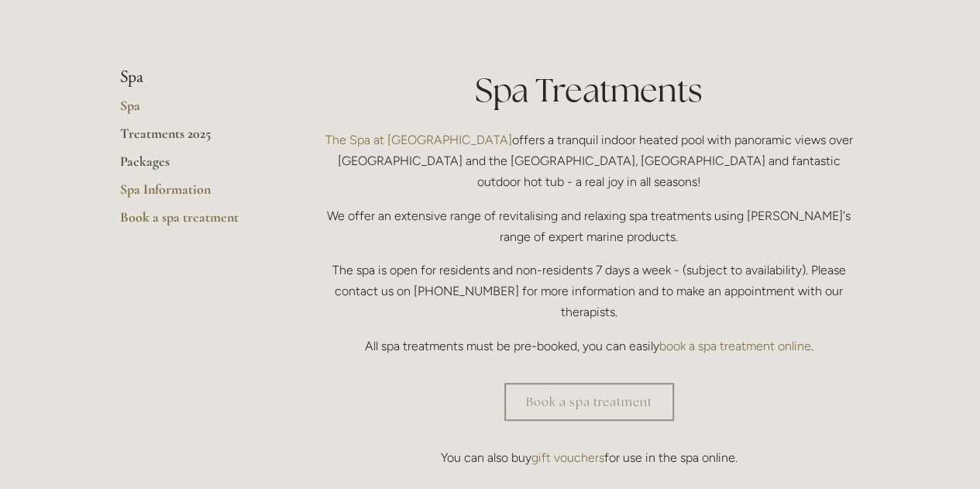 The width and height of the screenshot is (980, 489). What do you see at coordinates (589, 90) in the screenshot?
I see `h1: Spa Treatments` at bounding box center [589, 90].